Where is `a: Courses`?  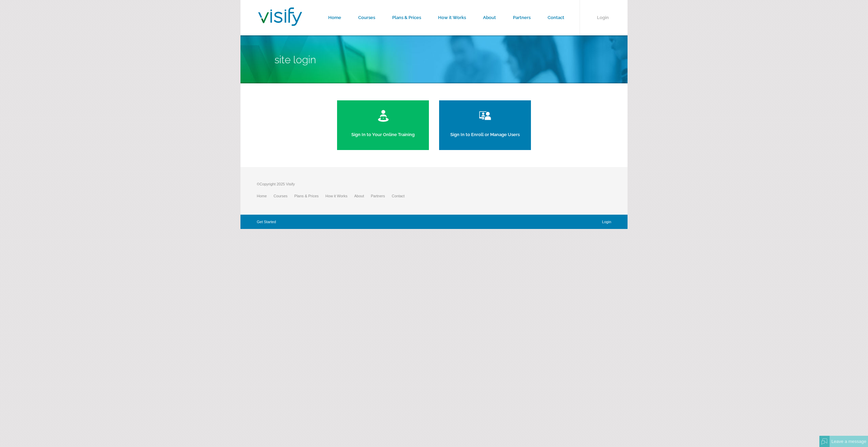 a: Courses is located at coordinates (284, 196).